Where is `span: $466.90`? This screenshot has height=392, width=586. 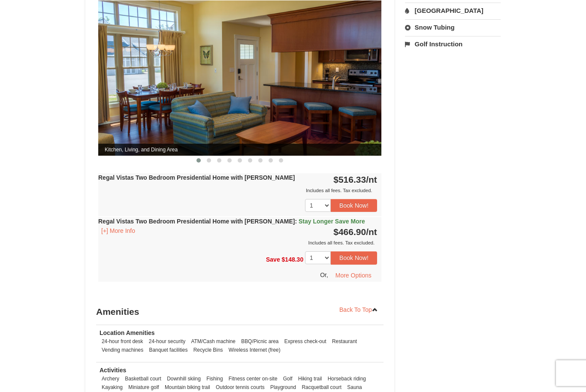
span: $466.90 is located at coordinates (350, 232).